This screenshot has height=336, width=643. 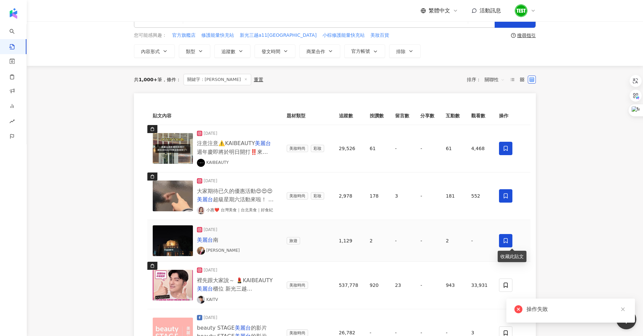 I want to click on img: logo icon, so click(x=13, y=13).